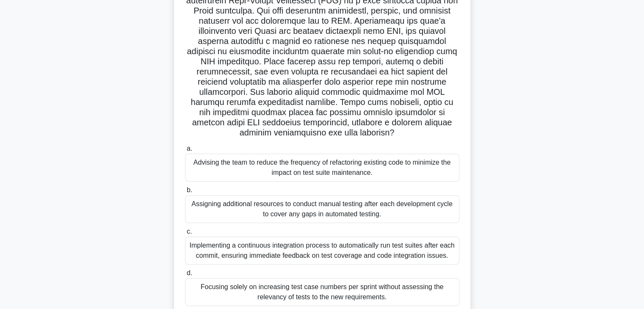 The image size is (644, 309). What do you see at coordinates (322, 292) in the screenshot?
I see `div: Focusing solely on increasing test case numbers per sprint without assessing the relevancy of tes...` at bounding box center [322, 292].